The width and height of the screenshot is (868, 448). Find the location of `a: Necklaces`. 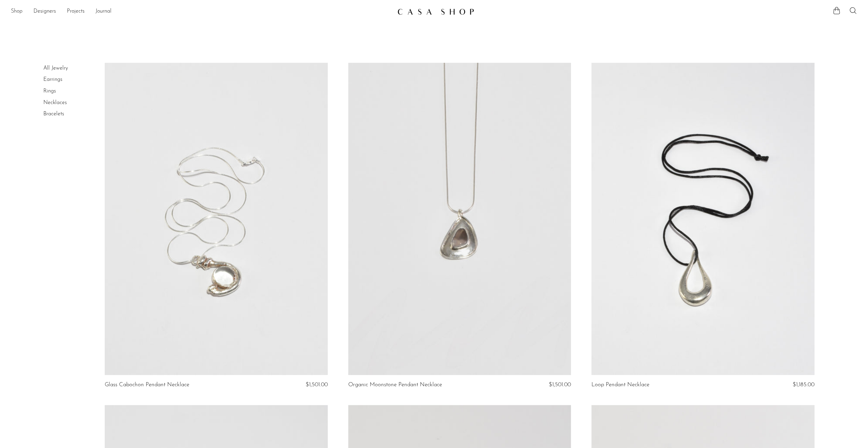

a: Necklaces is located at coordinates (55, 103).